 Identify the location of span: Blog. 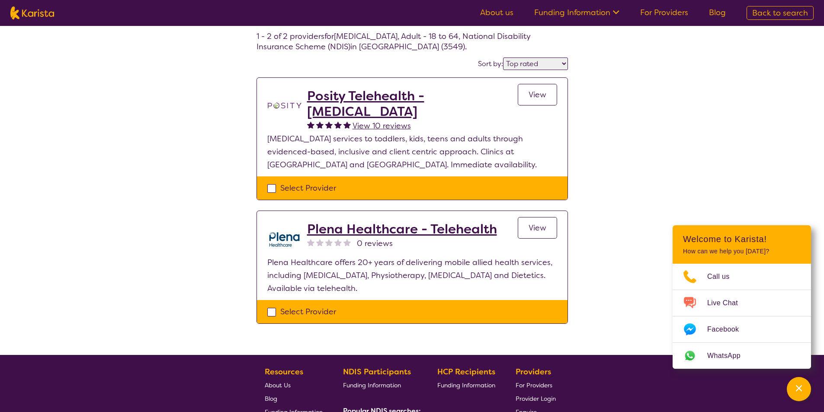
(271, 399).